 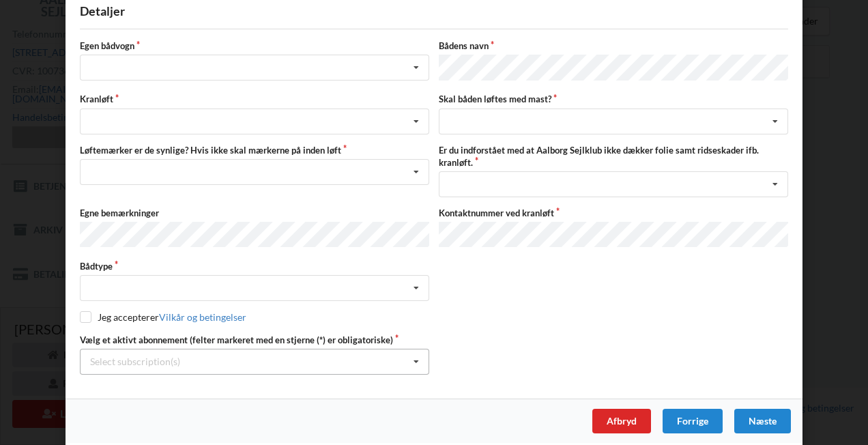 I want to click on label: Egen bådvogn, so click(x=255, y=46).